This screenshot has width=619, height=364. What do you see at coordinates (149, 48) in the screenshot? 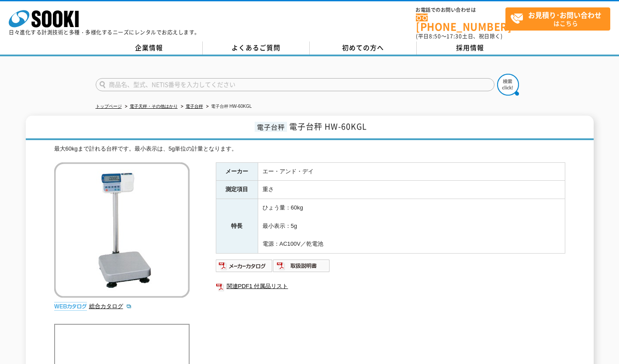
I see `a: 企業情報` at bounding box center [149, 48].